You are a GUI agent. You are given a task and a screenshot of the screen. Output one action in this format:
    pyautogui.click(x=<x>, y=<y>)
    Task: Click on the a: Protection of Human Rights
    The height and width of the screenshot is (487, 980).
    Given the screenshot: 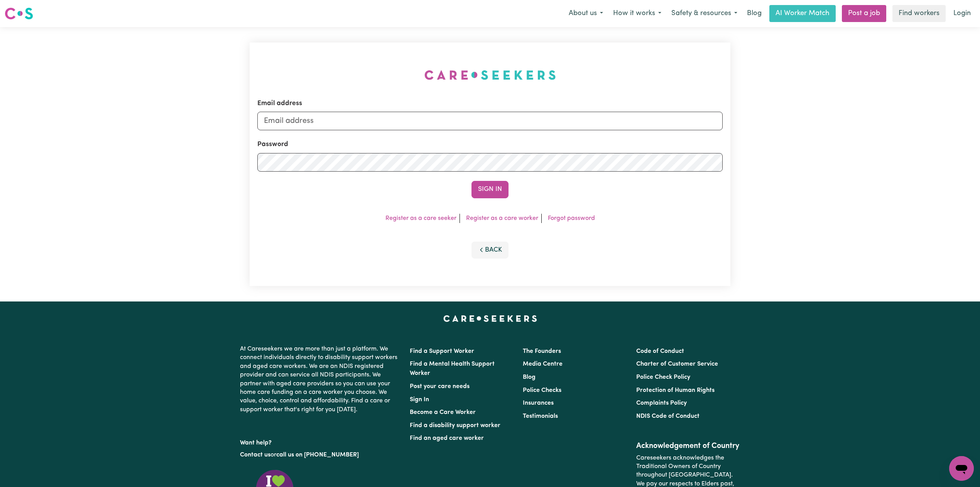 What is the action you would take?
    pyautogui.click(x=675, y=390)
    